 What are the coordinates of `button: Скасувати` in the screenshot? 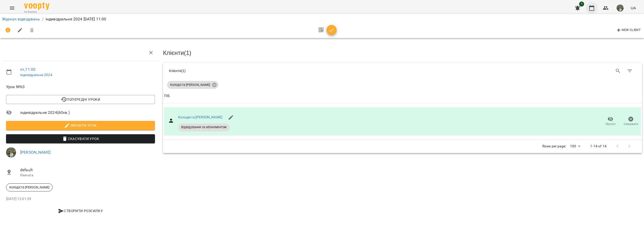 It's located at (631, 121).